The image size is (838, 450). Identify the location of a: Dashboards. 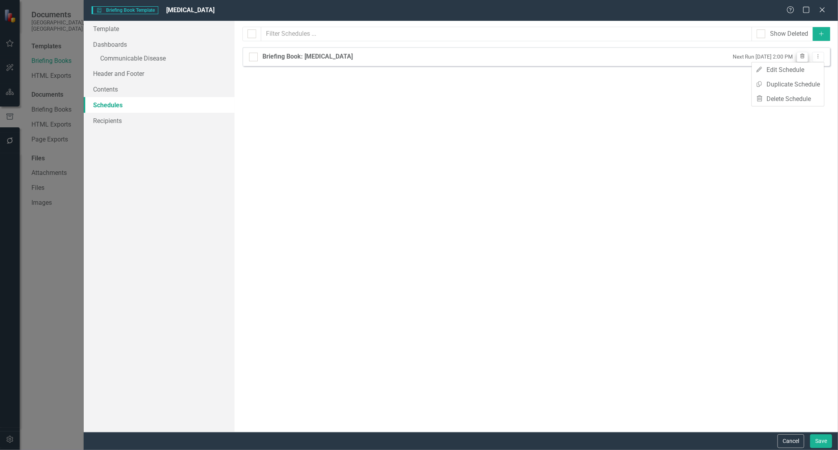
(159, 44).